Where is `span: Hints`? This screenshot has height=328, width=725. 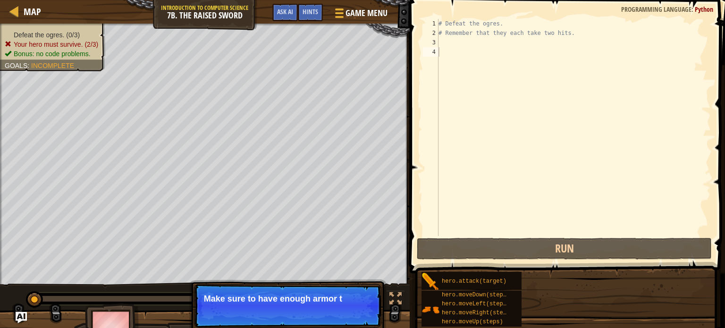
span: Hints is located at coordinates (310, 11).